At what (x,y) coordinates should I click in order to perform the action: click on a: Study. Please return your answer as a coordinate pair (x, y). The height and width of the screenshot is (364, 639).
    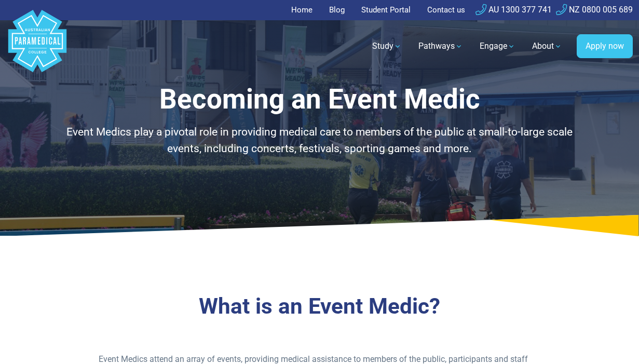
    Looking at the image, I should click on (387, 46).